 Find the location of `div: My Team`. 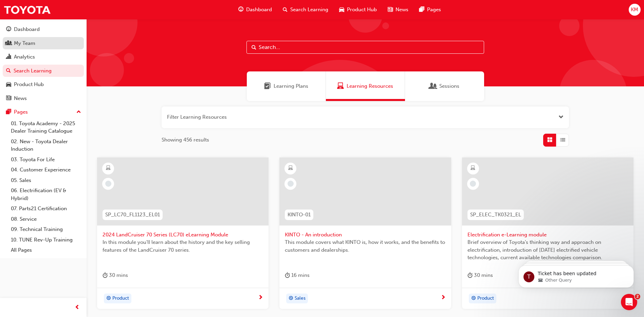

div: My Team is located at coordinates (24, 43).